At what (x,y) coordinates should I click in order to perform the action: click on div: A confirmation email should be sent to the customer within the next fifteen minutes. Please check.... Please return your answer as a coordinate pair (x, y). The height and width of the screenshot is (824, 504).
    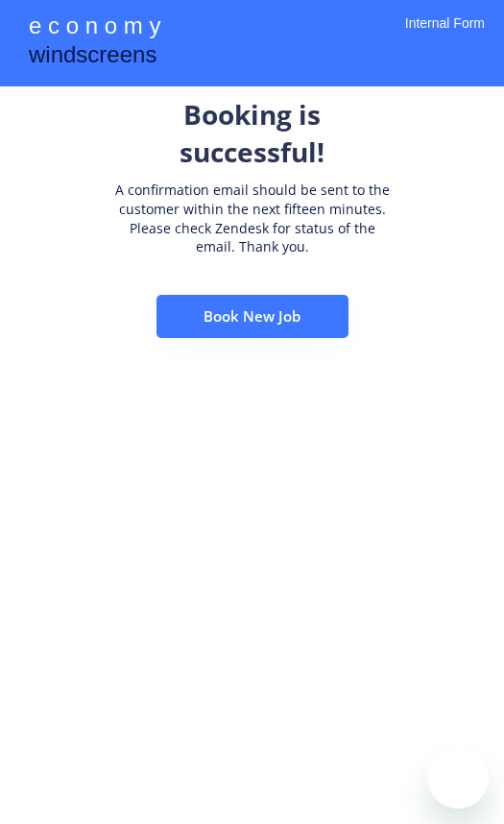
    Looking at the image, I should click on (252, 218).